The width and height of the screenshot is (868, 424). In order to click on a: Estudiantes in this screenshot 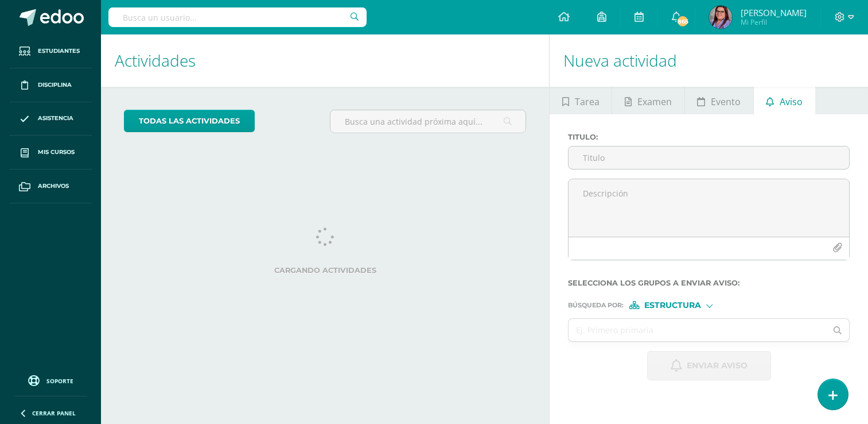, I will do `click(51, 51)`.